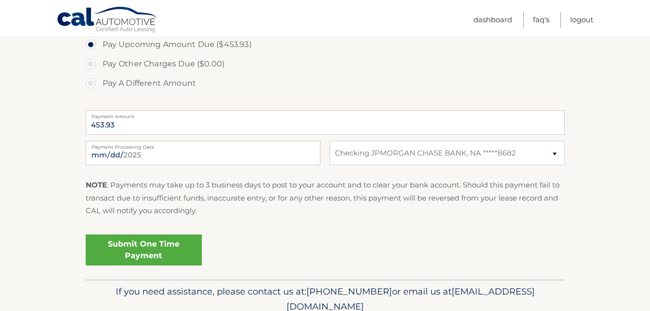 Image resolution: width=650 pixels, height=311 pixels. What do you see at coordinates (541, 19) in the screenshot?
I see `a: FAQ's` at bounding box center [541, 19].